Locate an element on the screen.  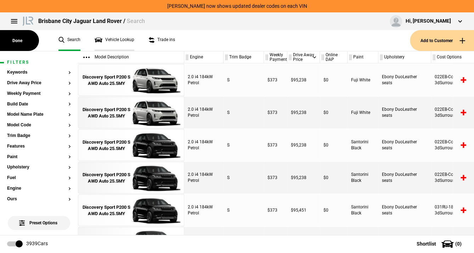
button: Fuel is located at coordinates (39, 178).